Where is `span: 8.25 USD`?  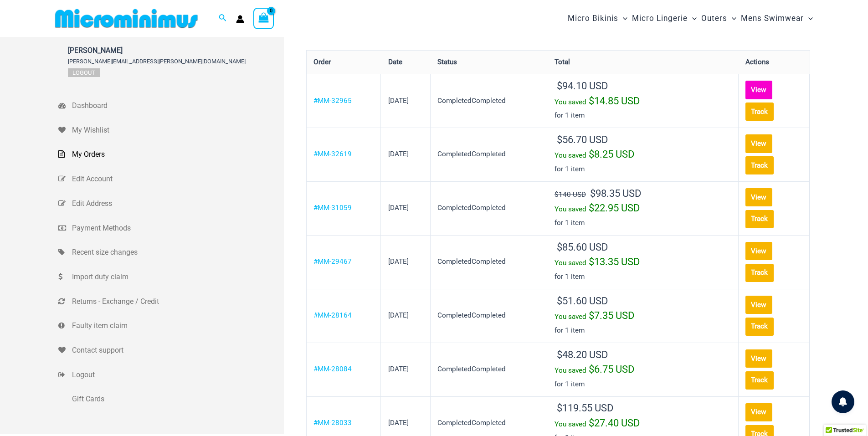
span: 8.25 USD is located at coordinates (612, 154).